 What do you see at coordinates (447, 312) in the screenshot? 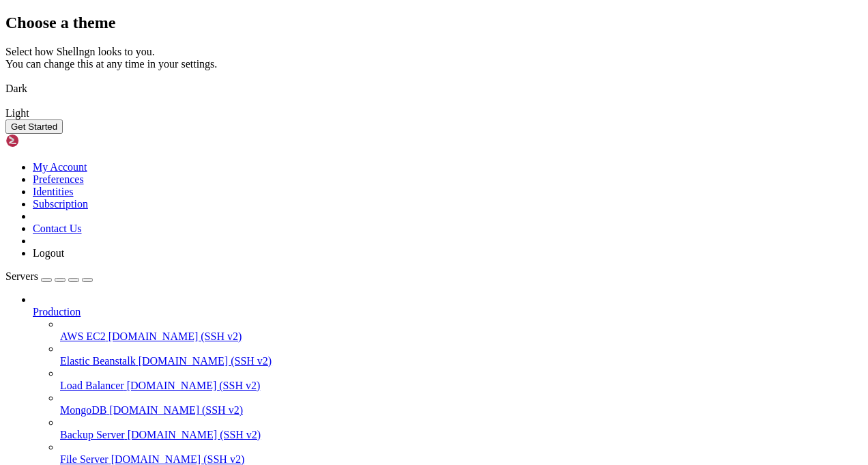
I see `a: Production` at bounding box center [447, 312].